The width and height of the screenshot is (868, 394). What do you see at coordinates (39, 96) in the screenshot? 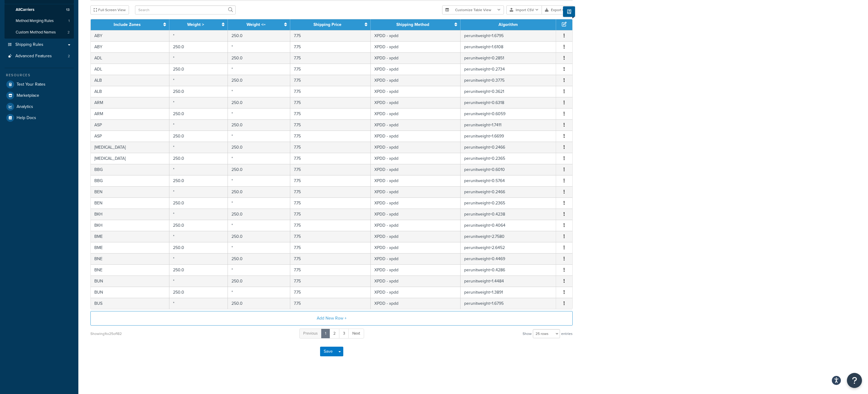
I see `li: Marketplace` at bounding box center [39, 96].